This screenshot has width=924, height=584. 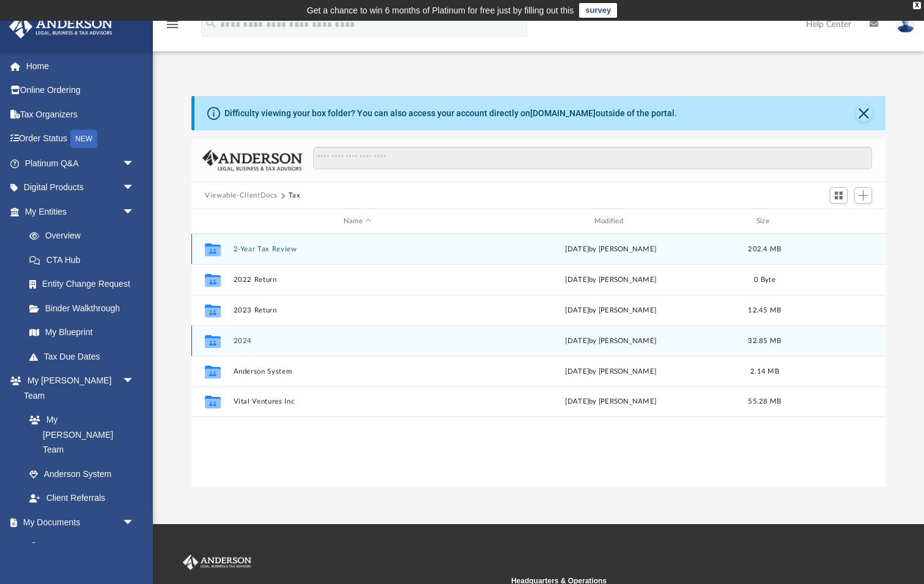 I want to click on div: Get a chance to win 6 months of Platinum for free just by filling out this, so click(x=440, y=11).